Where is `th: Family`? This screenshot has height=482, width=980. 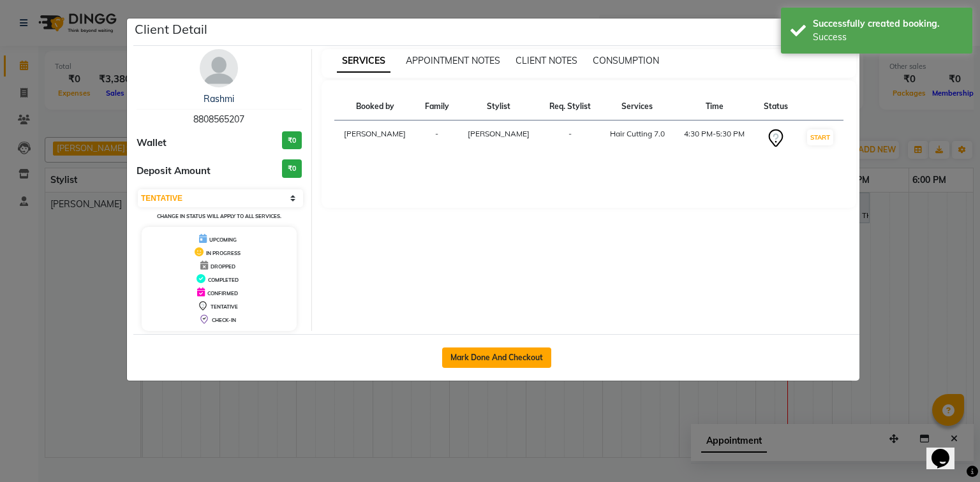 th: Family is located at coordinates (437, 107).